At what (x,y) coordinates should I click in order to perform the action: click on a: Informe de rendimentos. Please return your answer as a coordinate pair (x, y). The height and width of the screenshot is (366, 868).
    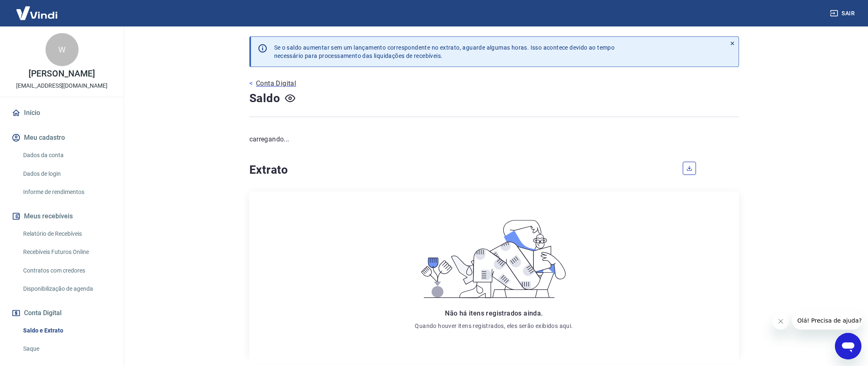
    Looking at the image, I should click on (67, 192).